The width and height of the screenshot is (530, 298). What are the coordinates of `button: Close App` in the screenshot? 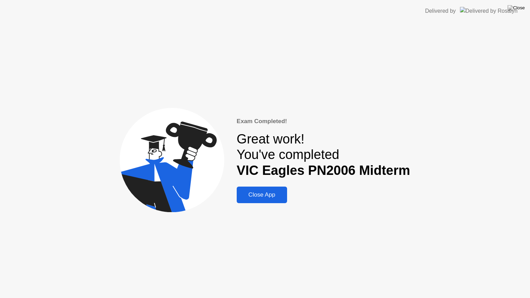 It's located at (262, 195).